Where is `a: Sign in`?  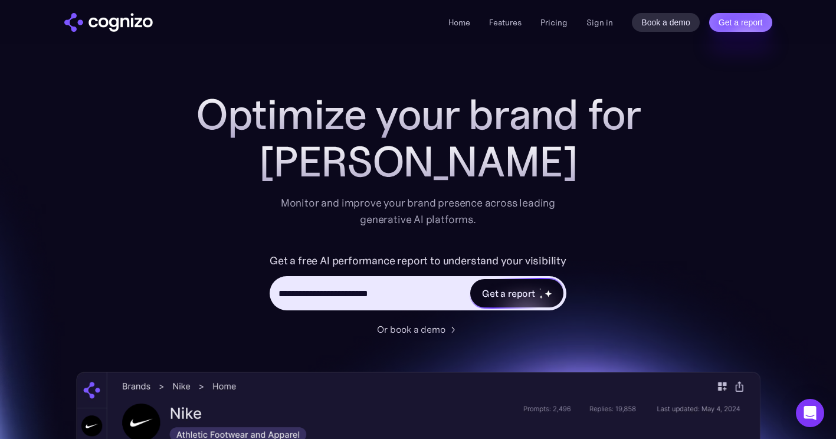 a: Sign in is located at coordinates (600, 22).